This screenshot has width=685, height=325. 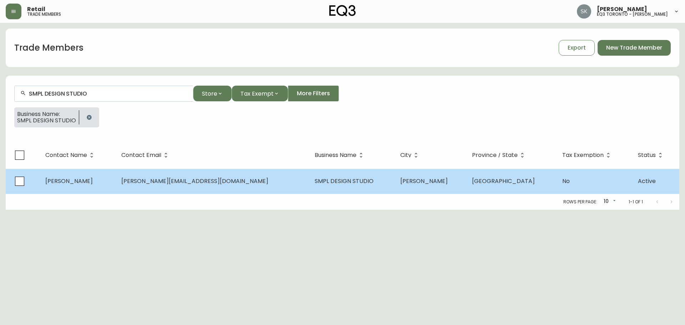 What do you see at coordinates (634, 48) in the screenshot?
I see `button: New Trade Member` at bounding box center [634, 48].